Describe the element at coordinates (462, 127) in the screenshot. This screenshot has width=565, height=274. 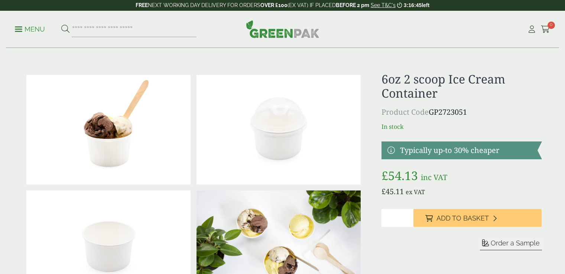
I see `p: In stock` at that location.